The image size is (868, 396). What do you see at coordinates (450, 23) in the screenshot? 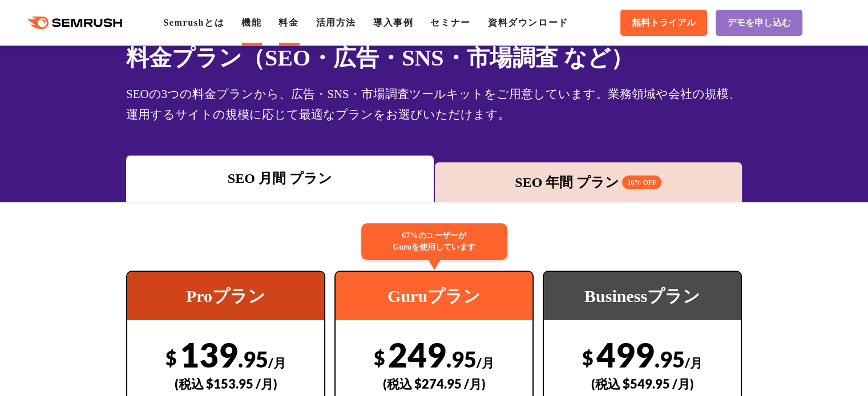
I see `a: セミナー` at bounding box center [450, 23].